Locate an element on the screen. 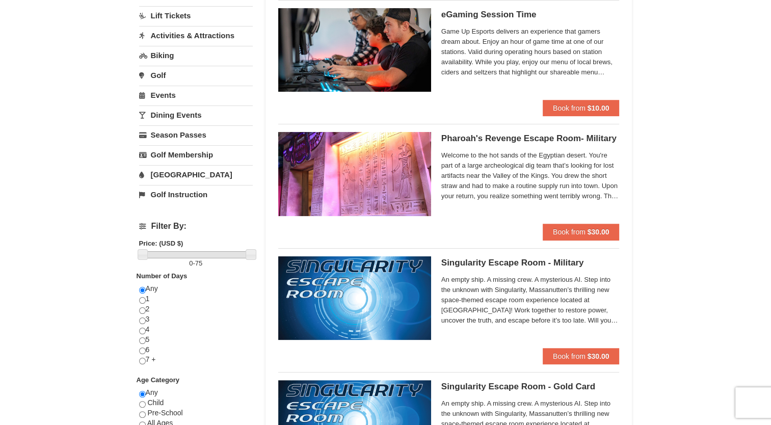  span: Game Up Esports delivers an experience that gamers dream about. Enjoy an hour of game time at one... is located at coordinates (531, 52).